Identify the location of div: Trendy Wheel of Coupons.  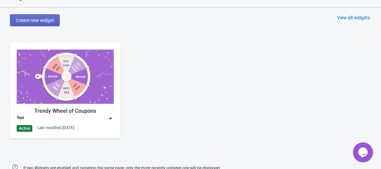
(65, 111).